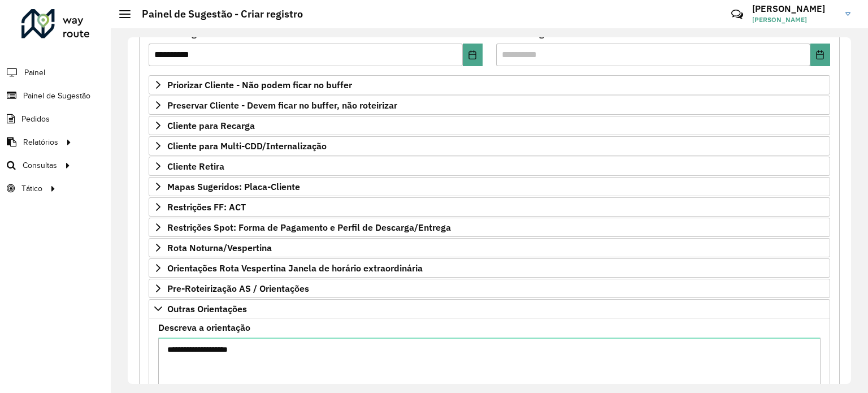 This screenshot has width=868, height=393. What do you see at coordinates (490, 146) in the screenshot?
I see `a: Cliente para Multi-CDD/Internalização` at bounding box center [490, 146].